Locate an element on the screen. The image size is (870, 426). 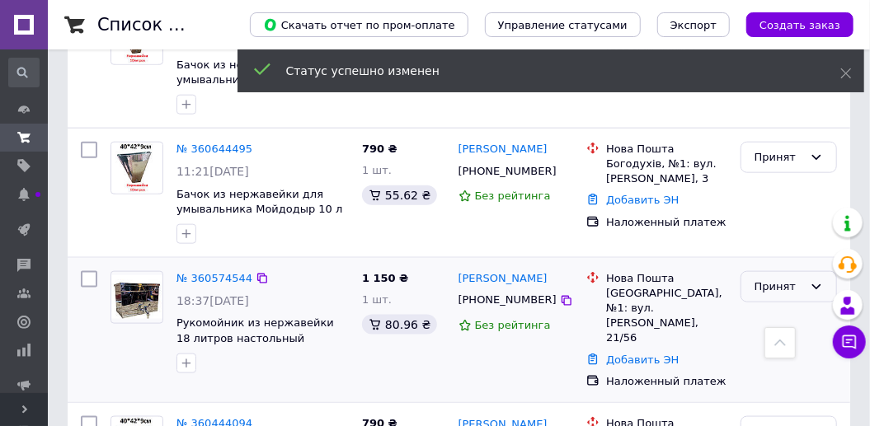
button: Скачать отчет по пром-оплате is located at coordinates (359, 25).